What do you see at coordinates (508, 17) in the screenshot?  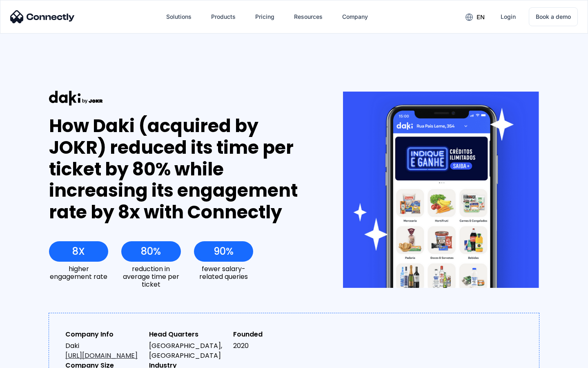 I see `div: Login` at bounding box center [508, 17].